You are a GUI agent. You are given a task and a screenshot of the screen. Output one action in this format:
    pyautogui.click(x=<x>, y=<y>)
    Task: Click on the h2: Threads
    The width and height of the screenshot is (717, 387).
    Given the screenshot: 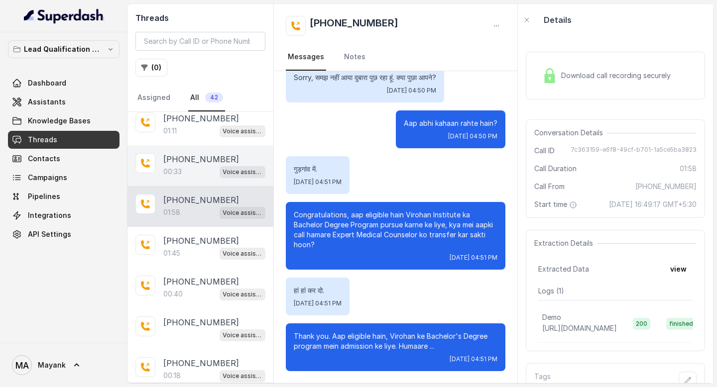 What is the action you would take?
    pyautogui.click(x=200, y=18)
    